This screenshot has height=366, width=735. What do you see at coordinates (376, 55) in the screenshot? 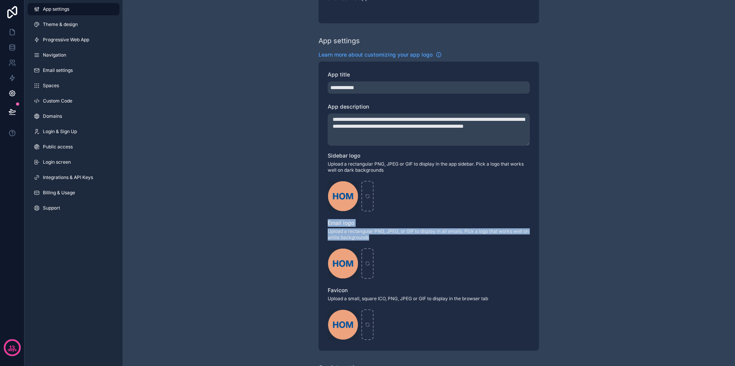
I see `span: Learn more about customizing your app logo` at bounding box center [376, 55].